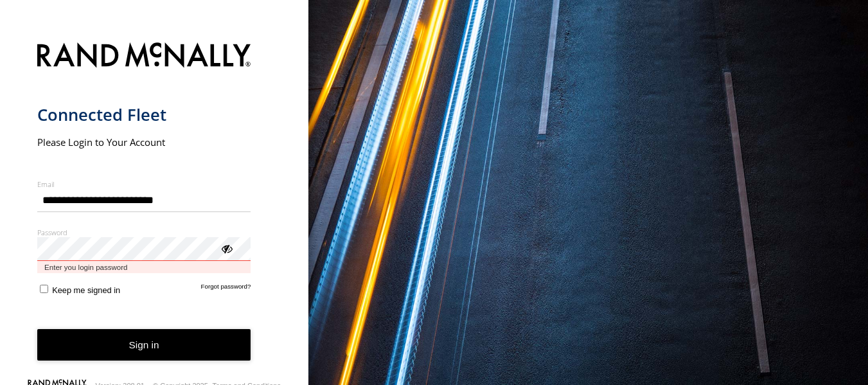 The image size is (868, 385). Describe the element at coordinates (144, 115) in the screenshot. I see `h1: Connected Fleet` at that location.